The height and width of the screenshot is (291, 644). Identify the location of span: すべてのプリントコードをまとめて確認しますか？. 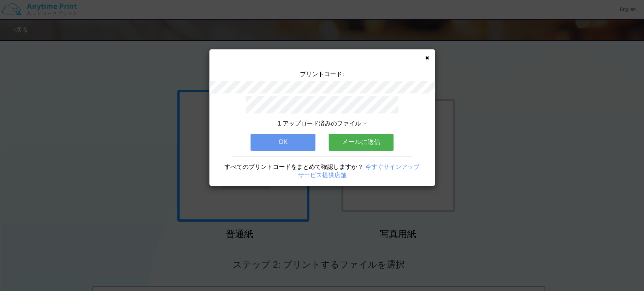
(294, 167).